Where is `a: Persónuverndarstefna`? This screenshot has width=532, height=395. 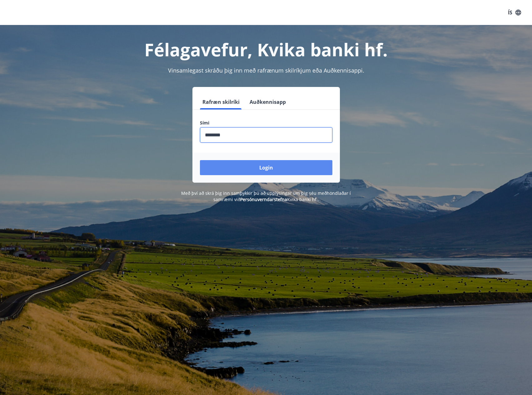 a: Persónuverndarstefna is located at coordinates (264, 199).